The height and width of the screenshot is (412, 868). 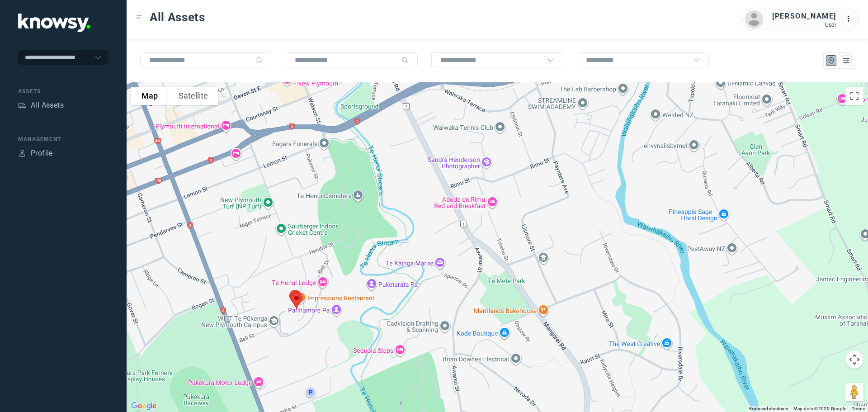 I want to click on span: All Assets, so click(x=177, y=17).